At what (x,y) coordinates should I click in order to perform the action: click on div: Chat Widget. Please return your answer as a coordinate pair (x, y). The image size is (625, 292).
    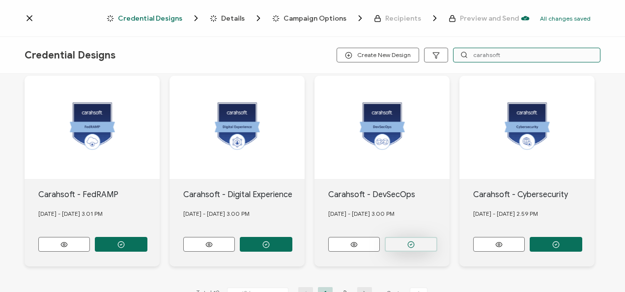
    Looking at the image, I should click on (601, 268).